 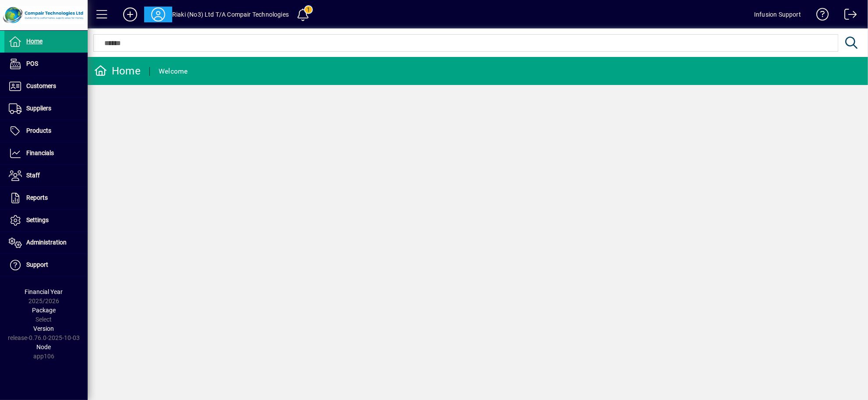 I want to click on div: Home, so click(x=118, y=71).